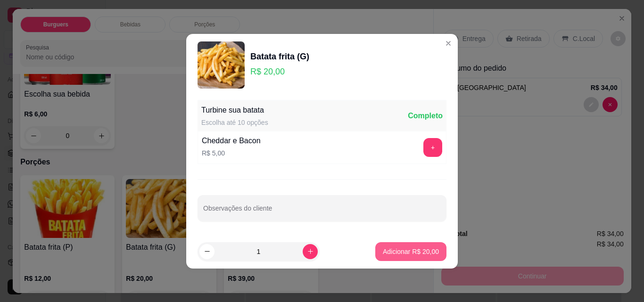 This screenshot has width=644, height=302. Describe the element at coordinates (235, 123) in the screenshot. I see `div: Escolha até 10 opções` at that location.